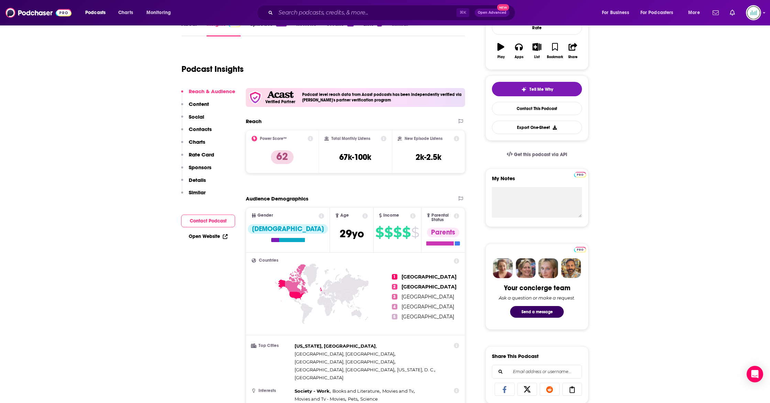 The image size is (770, 403). I want to click on div: List, so click(537, 57).